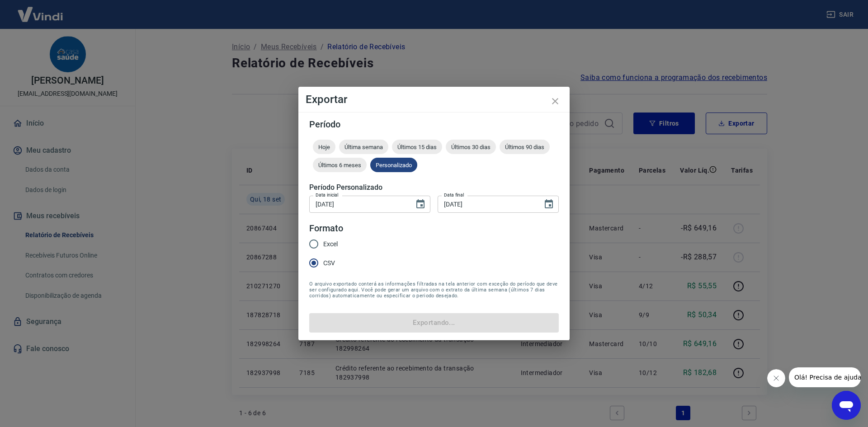  Describe the element at coordinates (525, 147) in the screenshot. I see `div: Últimos 90 dias` at that location.